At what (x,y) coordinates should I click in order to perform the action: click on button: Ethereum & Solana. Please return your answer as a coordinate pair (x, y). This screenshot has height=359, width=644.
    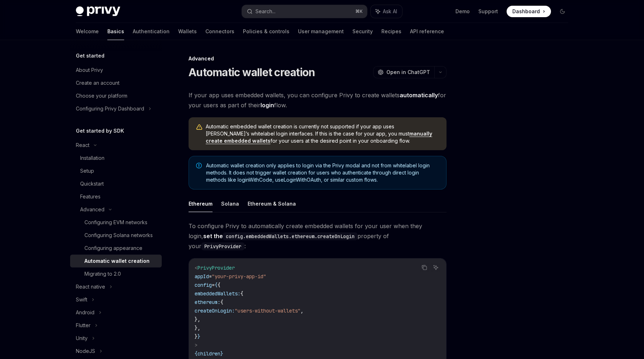
    Looking at the image, I should click on (272, 203).